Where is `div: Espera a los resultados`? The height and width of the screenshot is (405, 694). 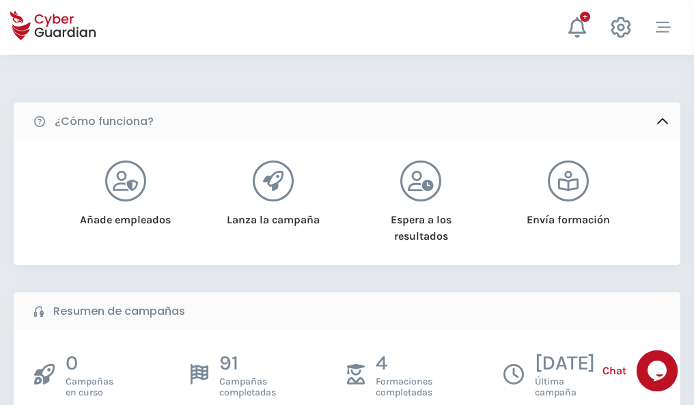
div: Espera a los resultados is located at coordinates (421, 223).